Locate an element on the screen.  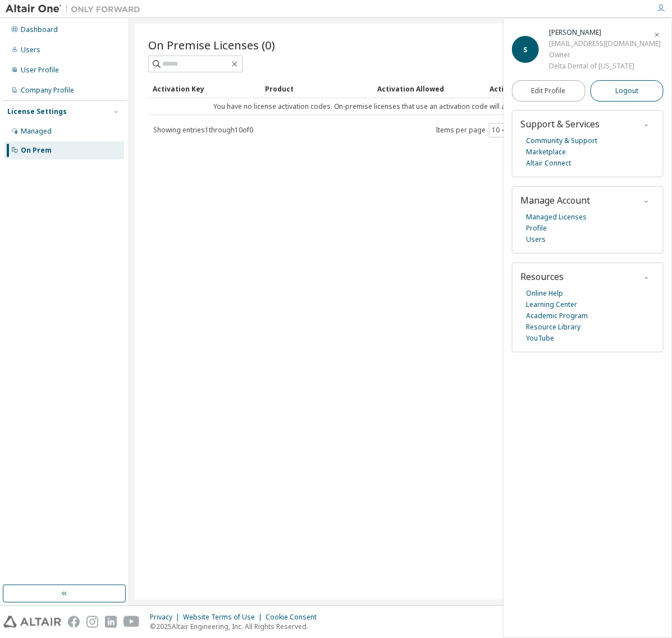
img: youtube.svg is located at coordinates (131, 621).